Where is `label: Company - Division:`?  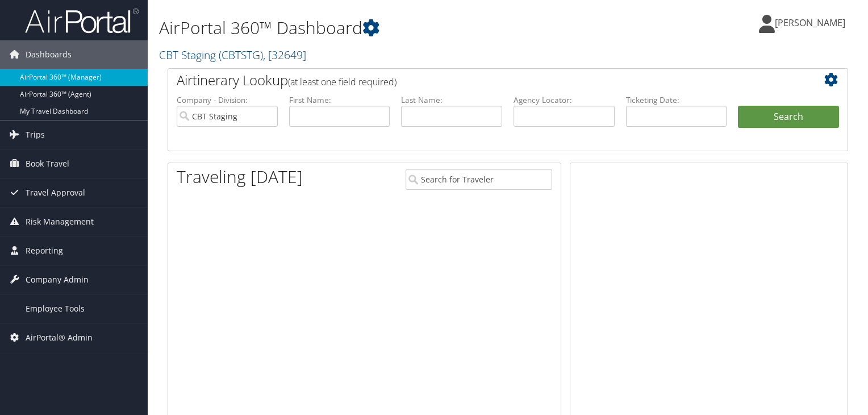 label: Company - Division: is located at coordinates (227, 100).